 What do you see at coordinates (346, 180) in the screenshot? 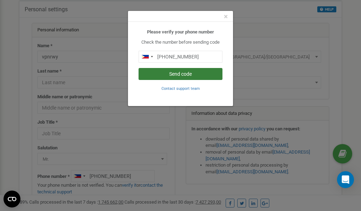
I see `div: Open Intercom Messenger` at bounding box center [346, 180].